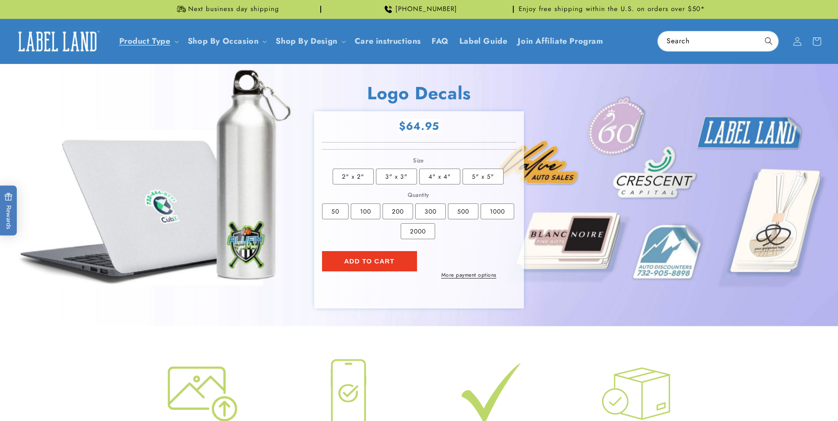  I want to click on span: Add to cart, so click(369, 261).